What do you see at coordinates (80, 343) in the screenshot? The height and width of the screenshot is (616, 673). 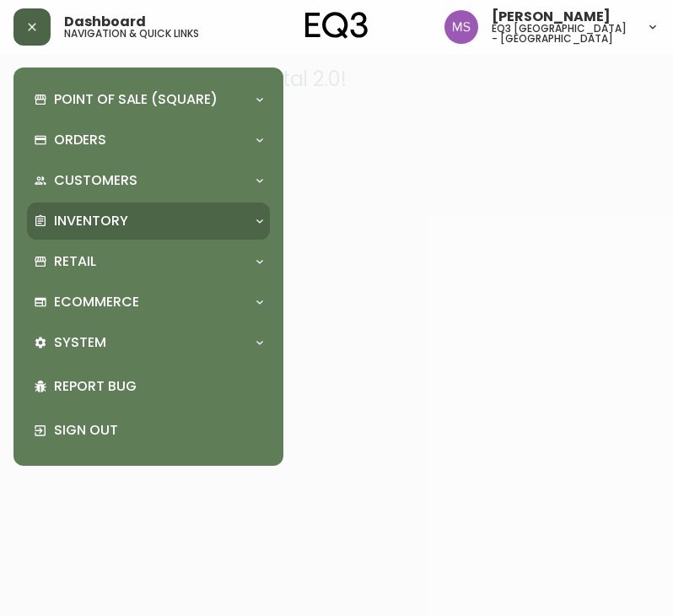 I see `p: System` at bounding box center [80, 343].